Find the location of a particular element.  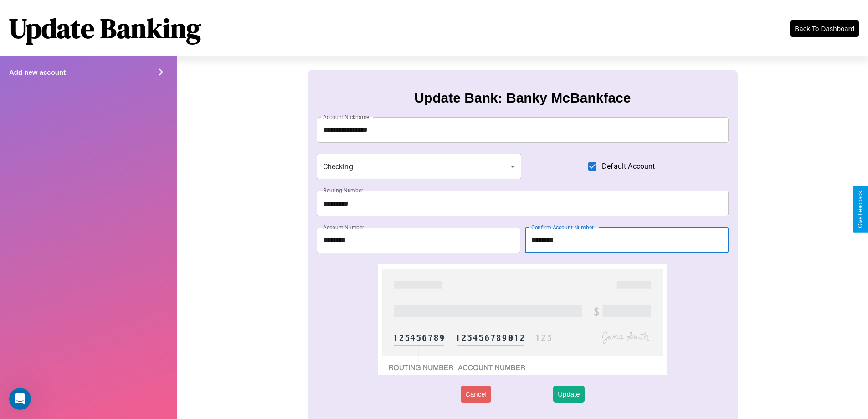

label: Routing Number is located at coordinates (343, 190).